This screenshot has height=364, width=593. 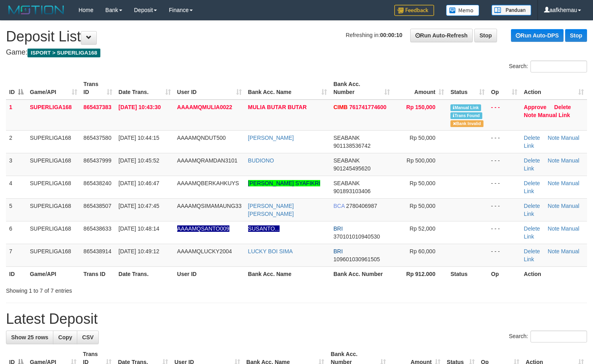 What do you see at coordinates (352, 169) in the screenshot?
I see `span: Copy 901245495620 to clipboard` at bounding box center [352, 169].